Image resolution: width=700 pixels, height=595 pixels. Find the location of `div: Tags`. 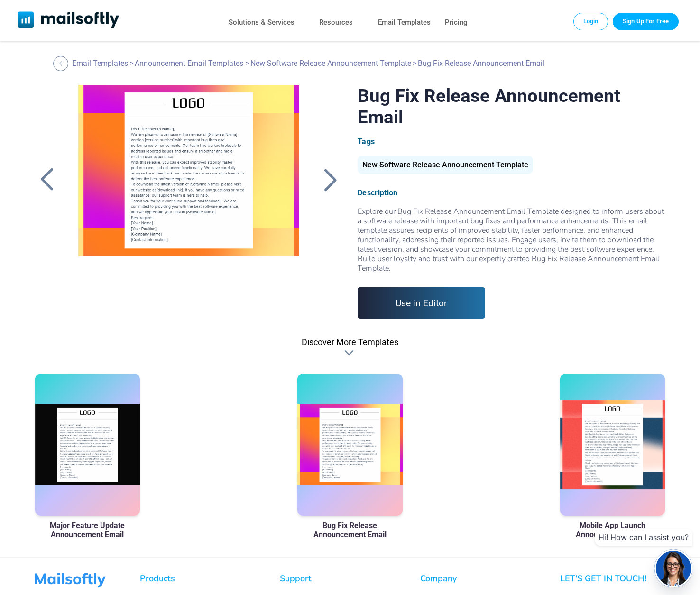

div: Tags is located at coordinates (511, 141).